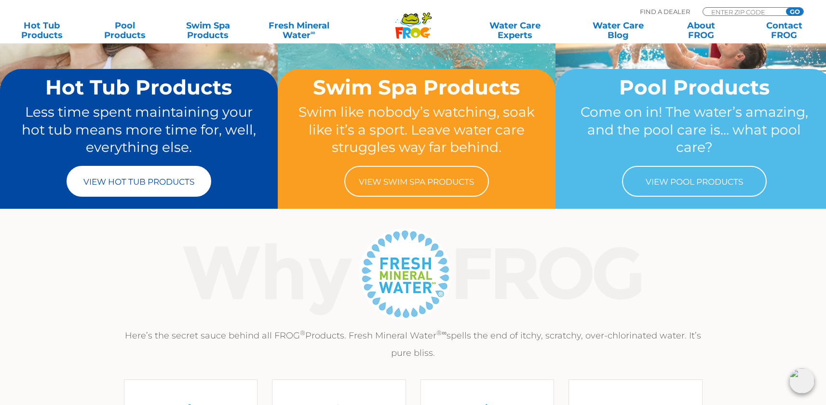 The image size is (826, 405). Describe the element at coordinates (139, 130) in the screenshot. I see `p: Less time spent maintaining your hot tub means more time for, well, everything else.` at that location.